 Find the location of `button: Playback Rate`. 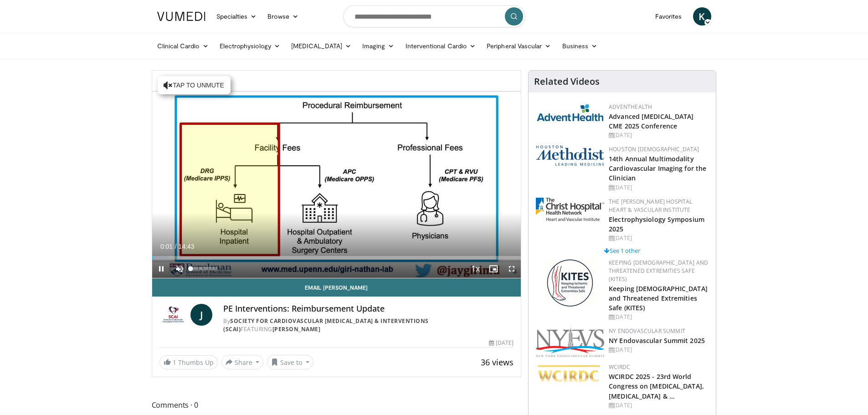

button: Playback Rate is located at coordinates (475, 269).